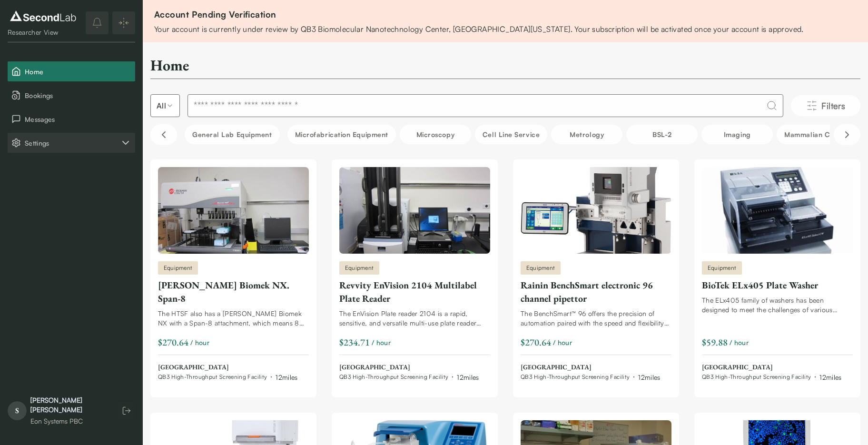  Describe the element at coordinates (165, 106) in the screenshot. I see `button: Select listing type` at that location.